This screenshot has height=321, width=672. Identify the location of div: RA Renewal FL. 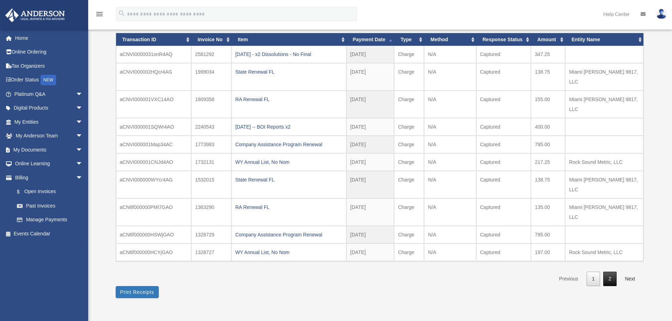
(289, 99).